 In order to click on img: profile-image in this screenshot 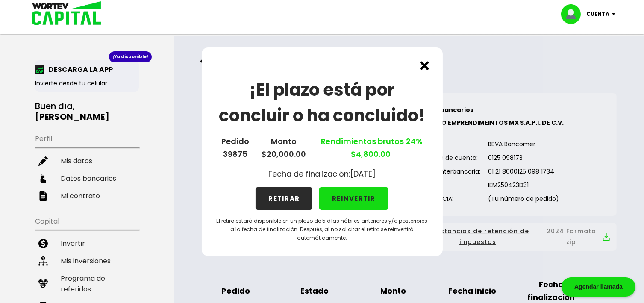, I will do `click(574, 14)`.